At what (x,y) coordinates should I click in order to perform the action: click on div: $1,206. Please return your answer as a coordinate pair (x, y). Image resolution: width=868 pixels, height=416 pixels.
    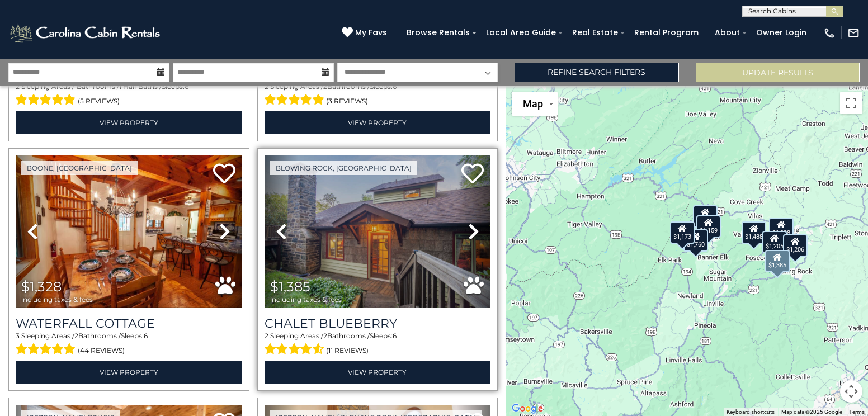
    Looking at the image, I should click on (796, 245).